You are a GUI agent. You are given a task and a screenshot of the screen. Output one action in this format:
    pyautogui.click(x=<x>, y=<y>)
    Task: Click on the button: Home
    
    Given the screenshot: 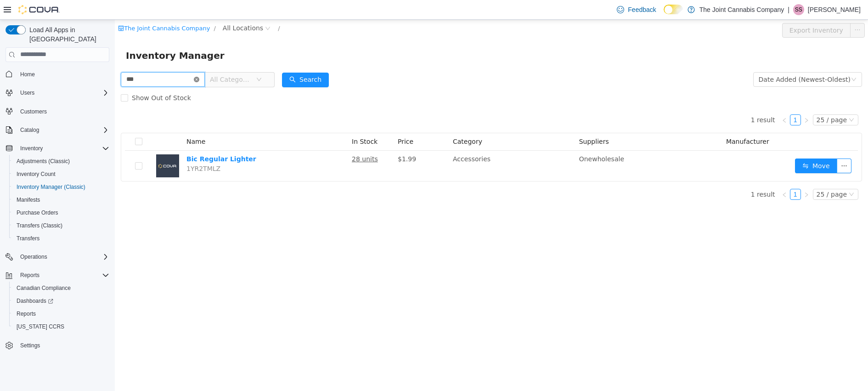 What is the action you would take?
    pyautogui.click(x=57, y=74)
    